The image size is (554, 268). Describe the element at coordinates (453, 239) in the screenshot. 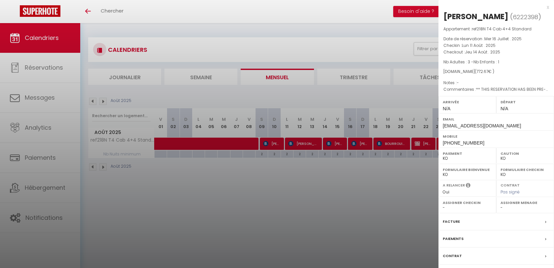

I see `label: Paiements` at that location.